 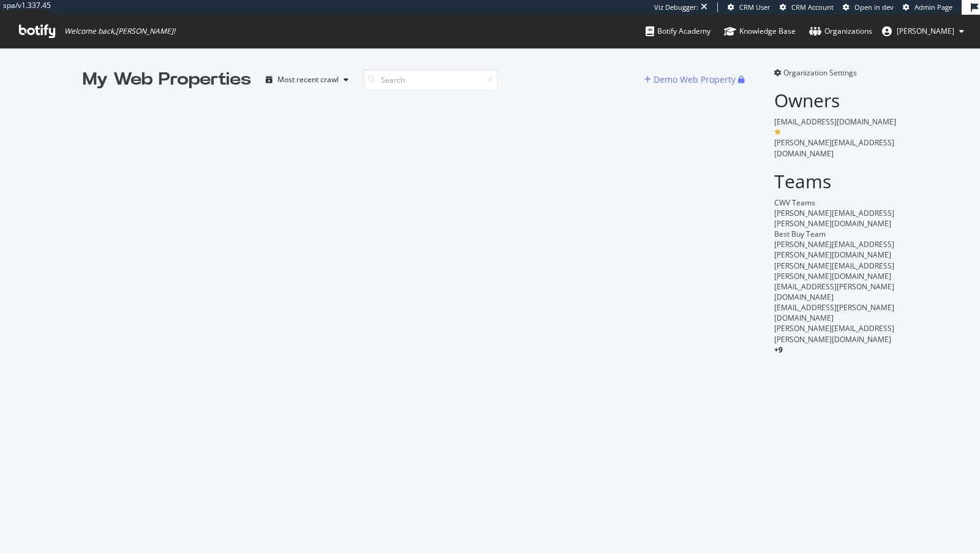 I want to click on input: Search, so click(x=431, y=80).